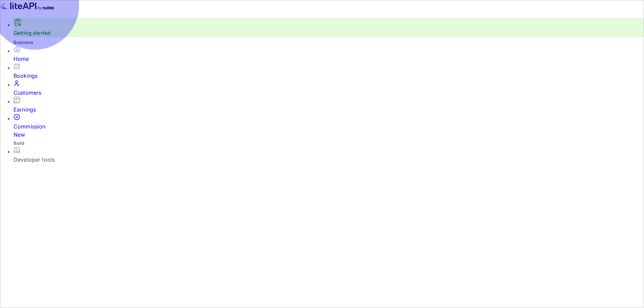 This screenshot has height=308, width=644. Describe the element at coordinates (23, 43) in the screenshot. I see `span: Business` at that location.